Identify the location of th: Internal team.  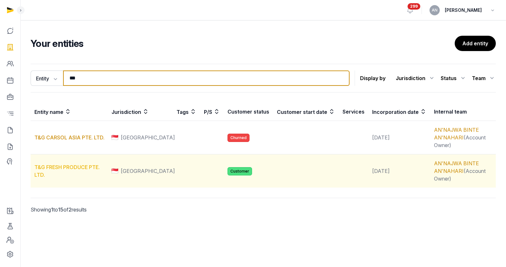
(463, 112).